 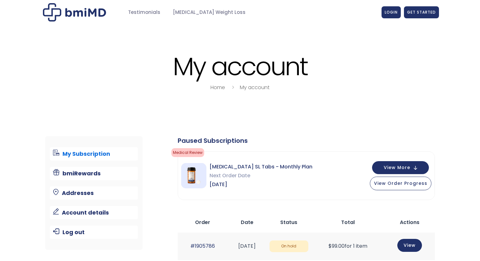 What do you see at coordinates (94, 193) in the screenshot?
I see `nav: Account pages` at bounding box center [94, 193].